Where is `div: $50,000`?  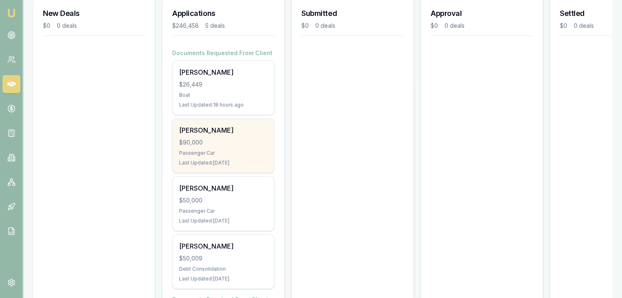
div: $50,000 is located at coordinates (223, 201).